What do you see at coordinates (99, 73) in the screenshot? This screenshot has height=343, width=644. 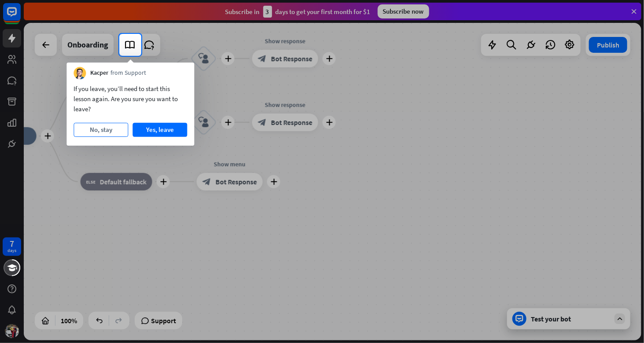 I see `span: Kacper` at bounding box center [99, 73].